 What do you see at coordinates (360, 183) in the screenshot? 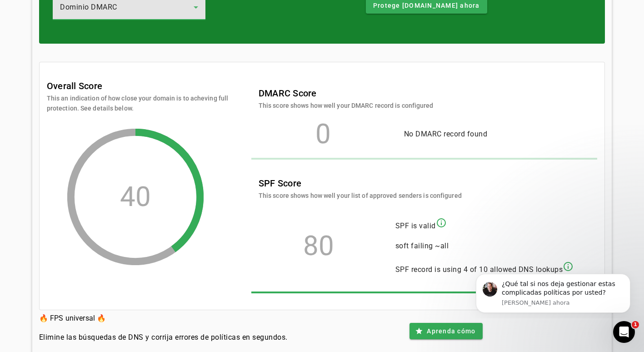
I see `mat-card-title: SPF Score` at bounding box center [360, 183].